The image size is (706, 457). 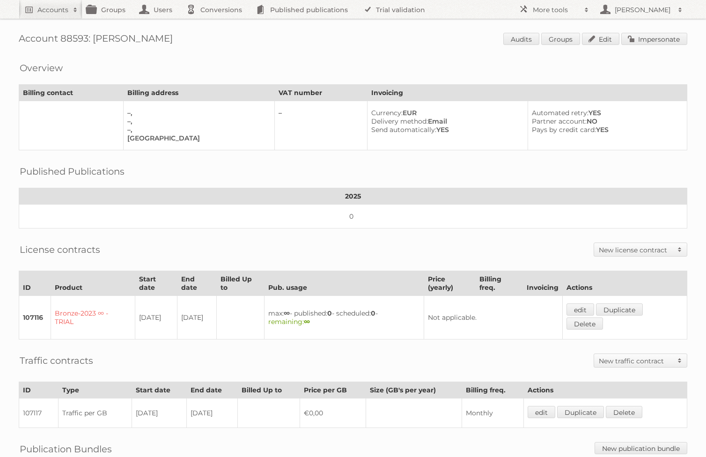 I want to click on td: Not applicable., so click(x=493, y=317).